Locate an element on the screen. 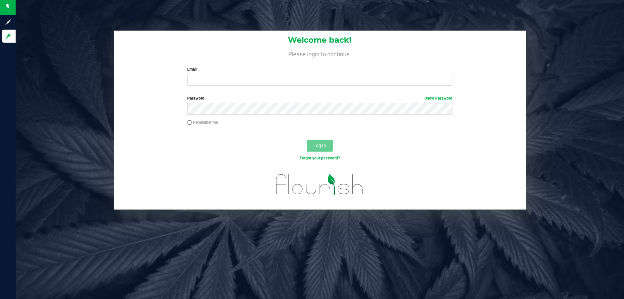  label: Email is located at coordinates (319, 69).